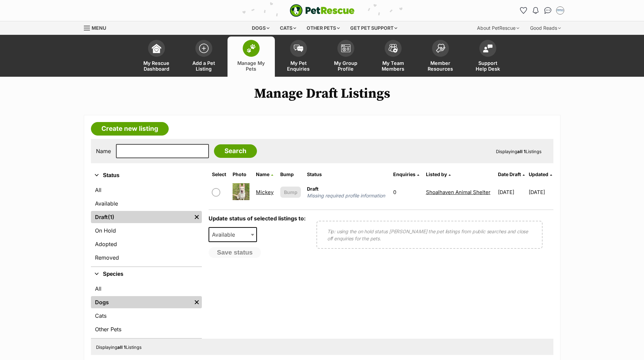 The image size is (644, 360). What do you see at coordinates (313, 188) in the screenshot?
I see `span: Draft` at bounding box center [313, 188].